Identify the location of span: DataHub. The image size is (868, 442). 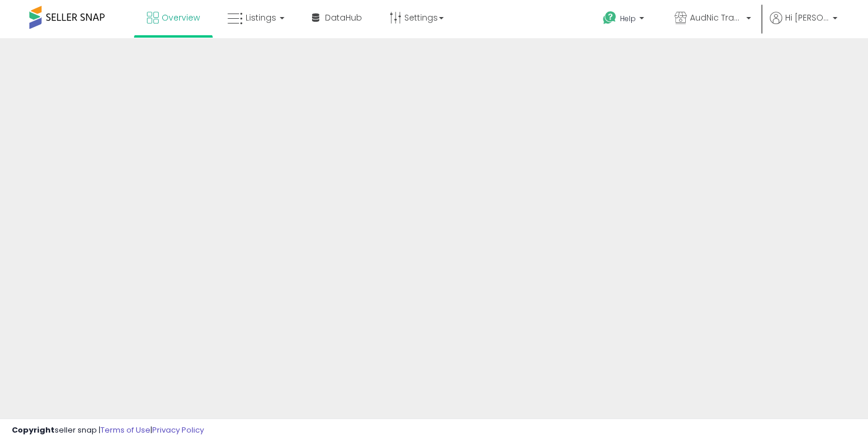
(343, 17).